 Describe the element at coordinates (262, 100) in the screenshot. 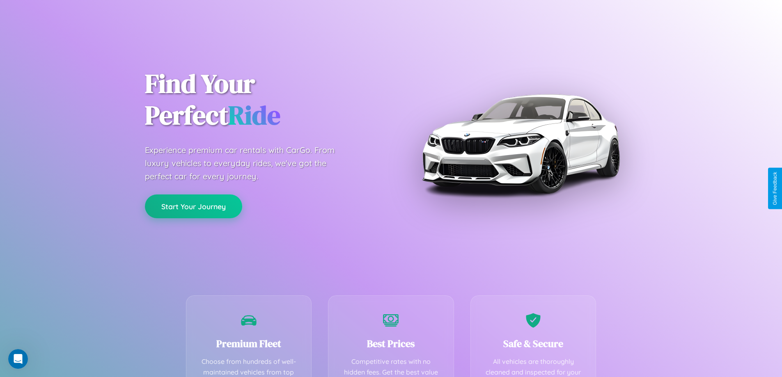

I see `h1: Find Your Perfect` at that location.